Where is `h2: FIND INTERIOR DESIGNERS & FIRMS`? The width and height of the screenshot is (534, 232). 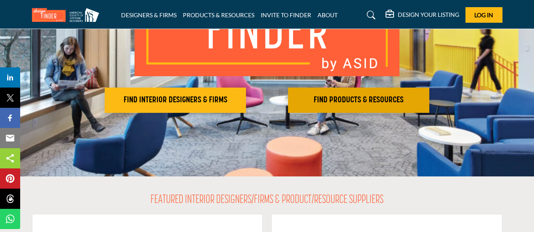
h2: FIND INTERIOR DESIGNERS & FIRMS is located at coordinates (175, 100).